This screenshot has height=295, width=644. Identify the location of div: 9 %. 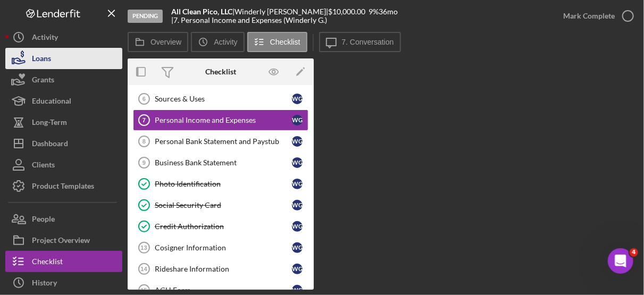
(373, 12).